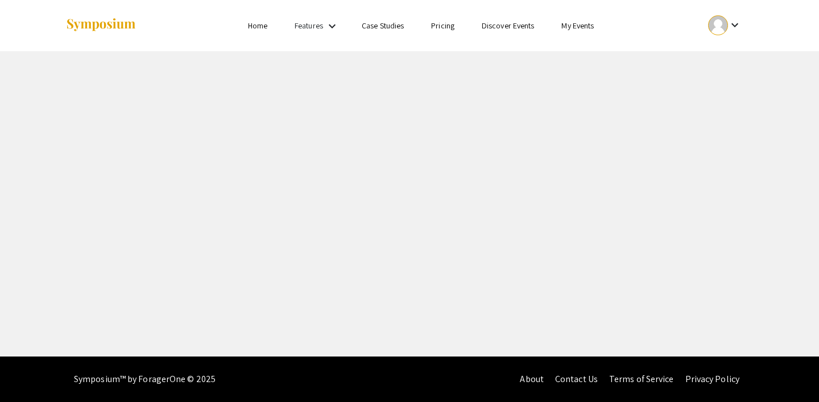 This screenshot has width=819, height=402. Describe the element at coordinates (577, 26) in the screenshot. I see `a: My Events` at that location.